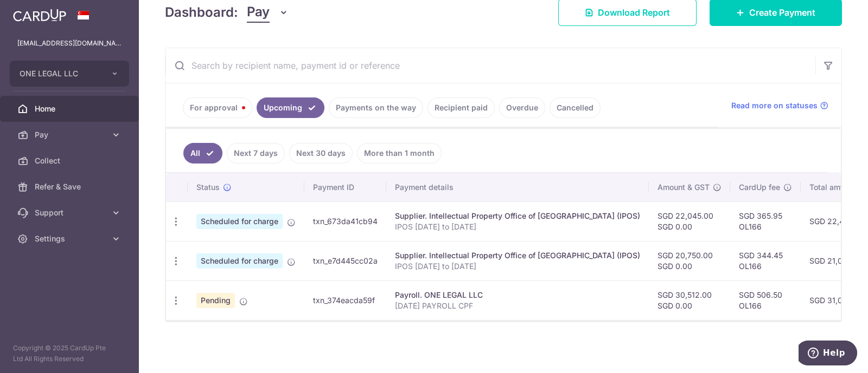 The width and height of the screenshot is (868, 373). What do you see at coordinates (690, 221) in the screenshot?
I see `td: SGD 22,045.00 SGD 0.00` at bounding box center [690, 221].